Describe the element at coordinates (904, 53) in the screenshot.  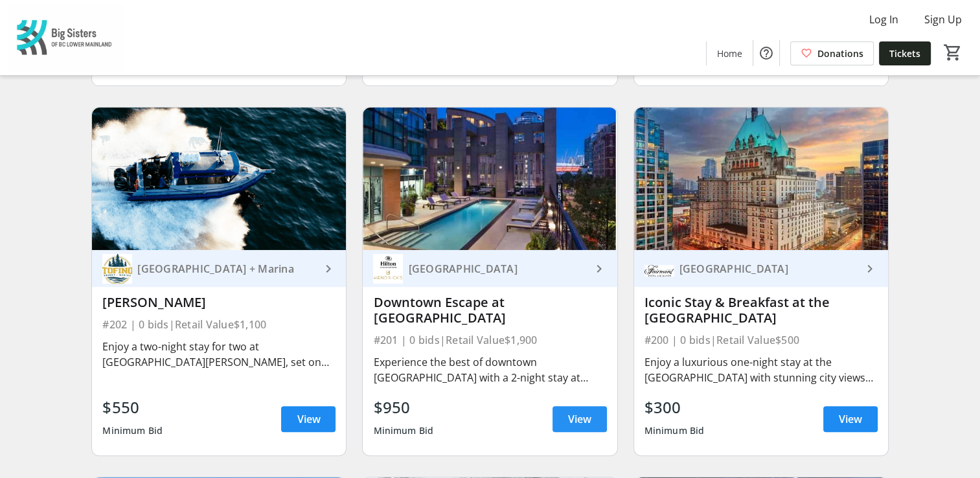
I see `a: Tickets` at that location.